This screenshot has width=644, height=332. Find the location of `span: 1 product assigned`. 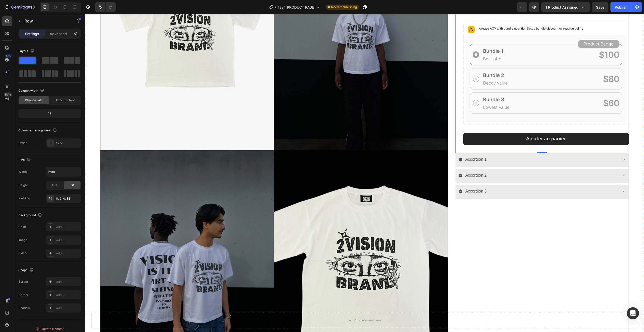

span: 1 product assigned is located at coordinates (562, 7).